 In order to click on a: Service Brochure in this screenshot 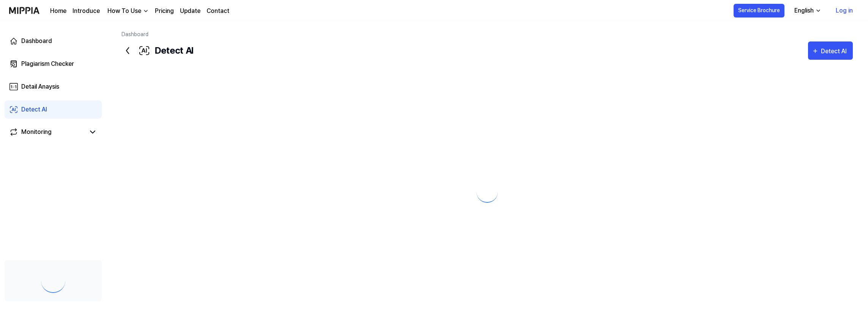, I will do `click(759, 11)`.